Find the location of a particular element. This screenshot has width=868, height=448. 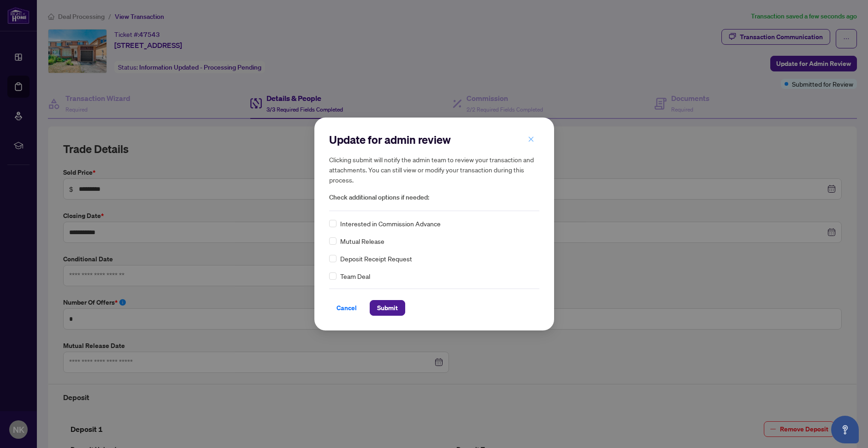

h2: Update for admin review is located at coordinates (434, 140).